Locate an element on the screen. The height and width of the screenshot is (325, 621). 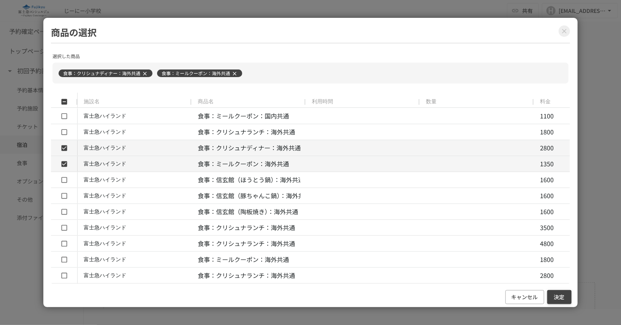
div: 食事：クリシュナディナー：海外共通食事：ミールクーポン：海外共通 is located at coordinates (313, 73).